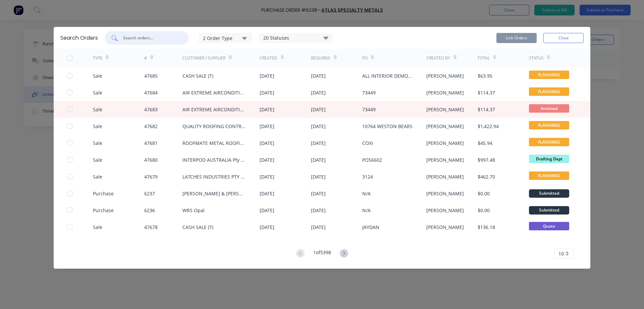  What do you see at coordinates (549, 225) in the screenshot?
I see `span: Quote` at bounding box center [549, 225].